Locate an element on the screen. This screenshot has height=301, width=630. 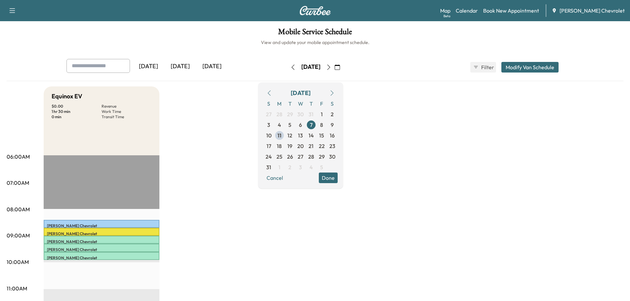
span: 25 is located at coordinates (279, 156).